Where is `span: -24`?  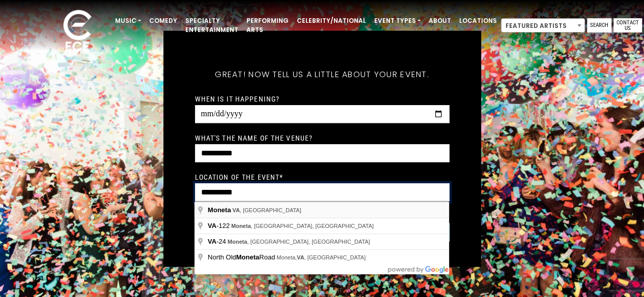
span: -24 is located at coordinates (217, 241).